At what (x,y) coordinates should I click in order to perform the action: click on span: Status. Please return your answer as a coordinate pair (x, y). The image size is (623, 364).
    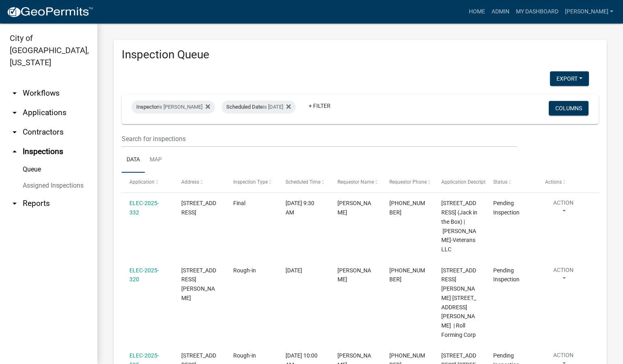
    Looking at the image, I should click on (500, 182).